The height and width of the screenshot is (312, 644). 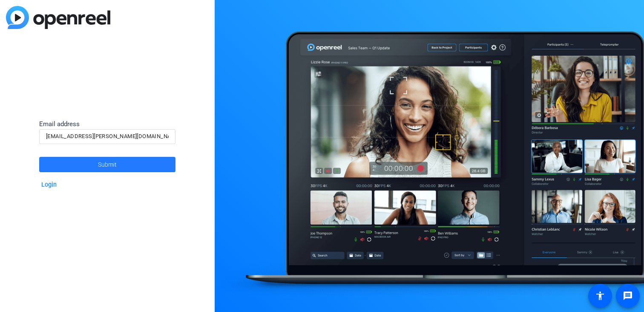 What do you see at coordinates (58, 17) in the screenshot?
I see `img: blue-gradient.svg` at bounding box center [58, 17].